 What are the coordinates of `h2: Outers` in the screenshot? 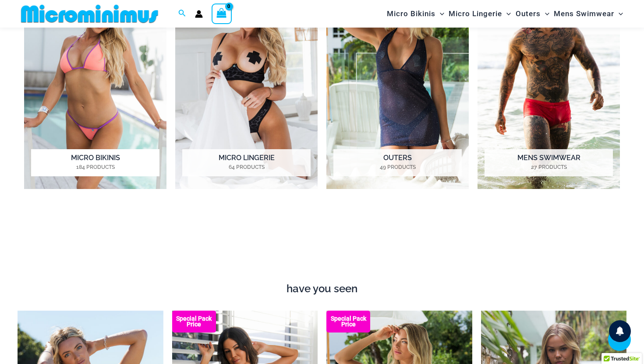 It's located at (397, 163).